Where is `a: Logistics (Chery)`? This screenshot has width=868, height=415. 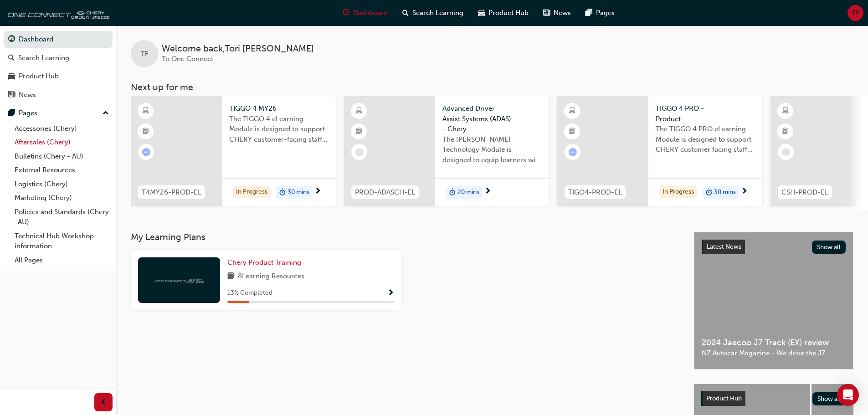 a: Logistics (Chery) is located at coordinates (62, 184).